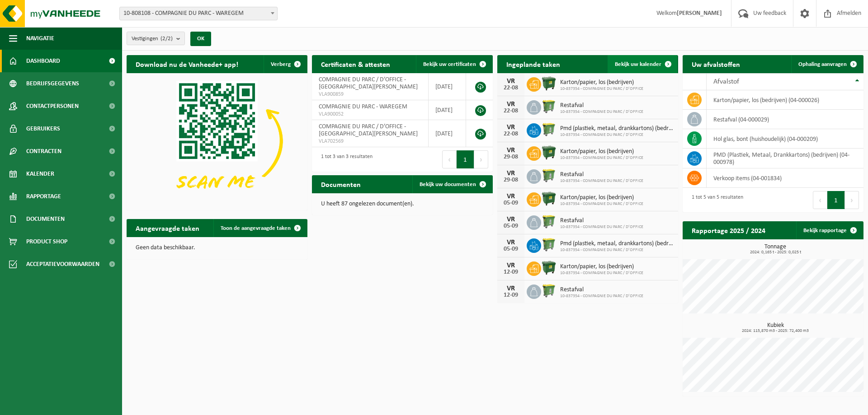  What do you see at coordinates (511, 157) in the screenshot?
I see `div: 29-08` at bounding box center [511, 157].